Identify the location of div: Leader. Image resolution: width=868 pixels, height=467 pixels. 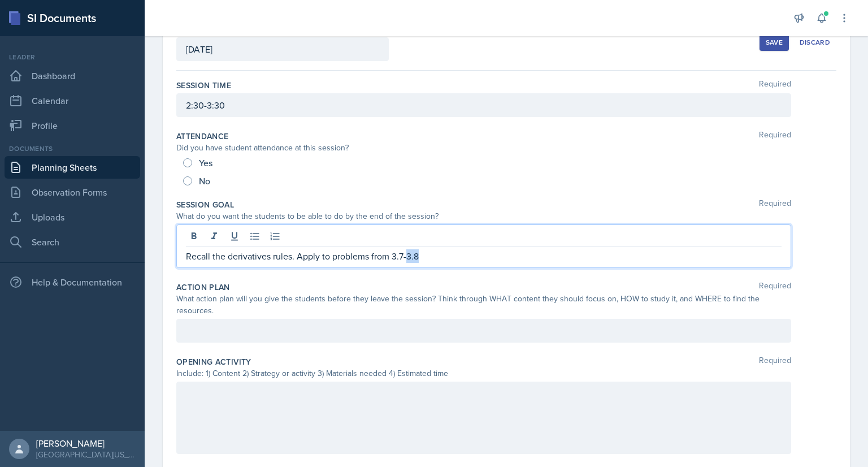
(72, 57).